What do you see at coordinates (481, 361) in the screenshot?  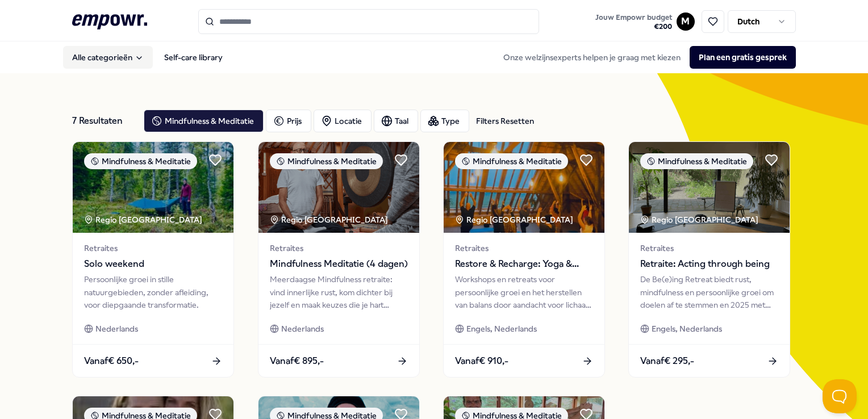 I see `span: Vanaf € 910,-` at bounding box center [481, 361].